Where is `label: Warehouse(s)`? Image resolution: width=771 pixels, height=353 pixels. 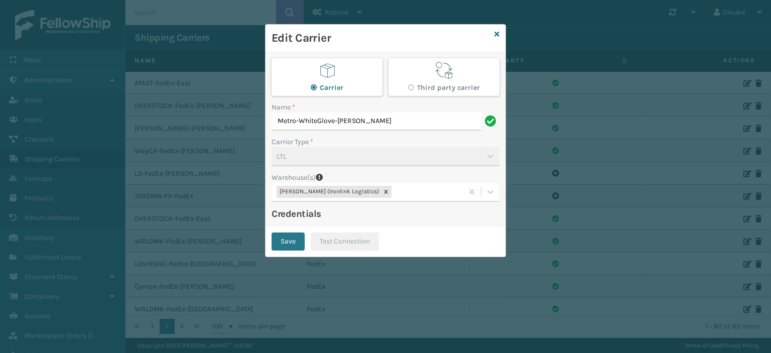 label: Warehouse(s) is located at coordinates (294, 177).